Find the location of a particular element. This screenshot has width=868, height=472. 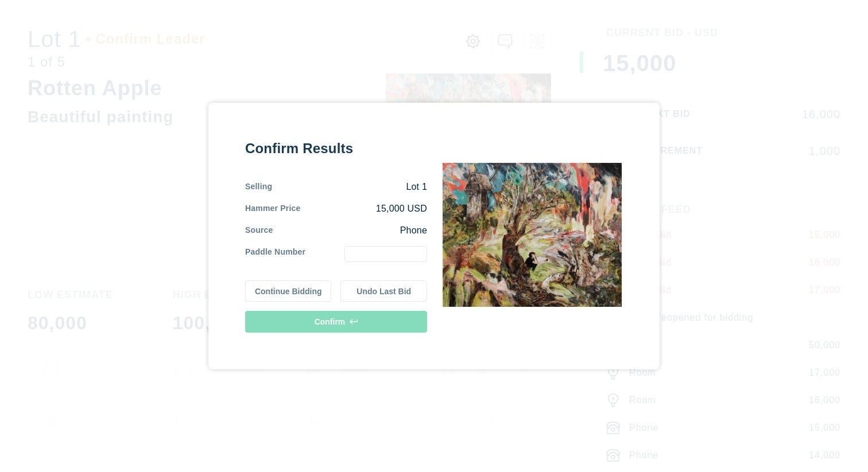

div: Lot 1 is located at coordinates (349, 187).